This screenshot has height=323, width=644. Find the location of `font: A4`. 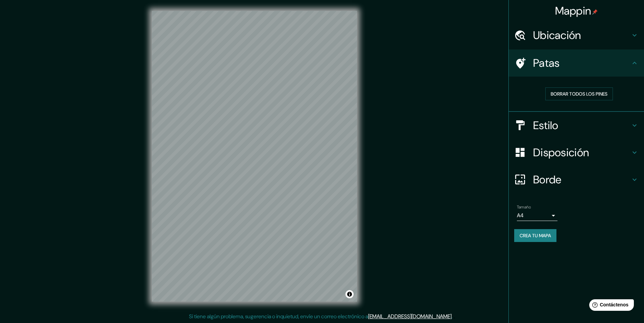

font: A4 is located at coordinates (520, 215).